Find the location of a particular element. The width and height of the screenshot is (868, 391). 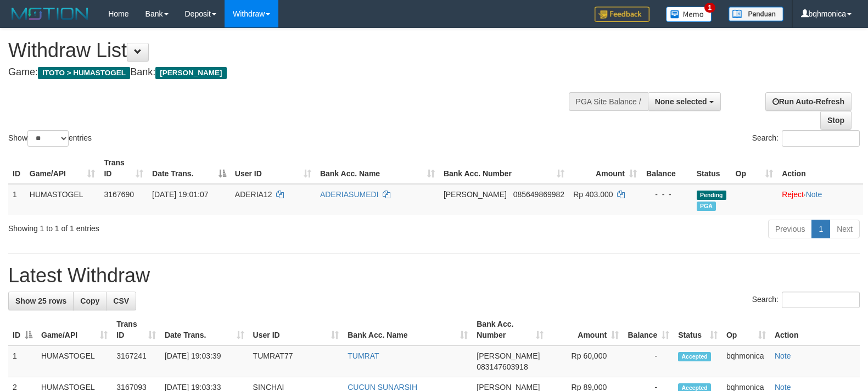

img: MOTION_logo.png is located at coordinates (50, 14).